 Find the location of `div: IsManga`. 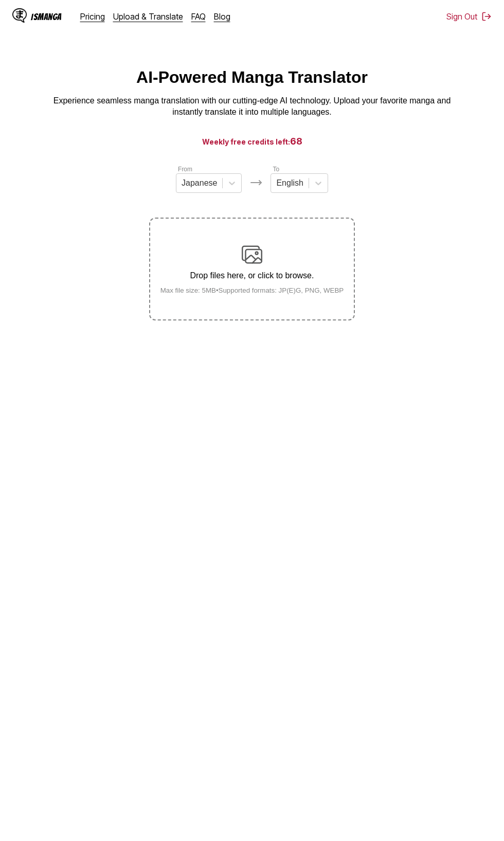

div: IsManga is located at coordinates (46, 16).